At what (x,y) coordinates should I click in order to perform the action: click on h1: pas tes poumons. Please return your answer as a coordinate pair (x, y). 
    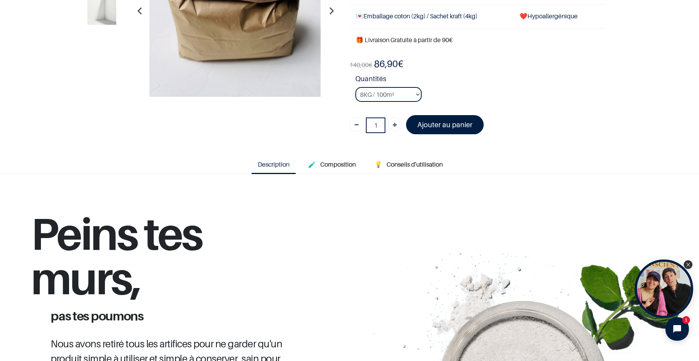
    Looking at the image, I should click on (172, 316).